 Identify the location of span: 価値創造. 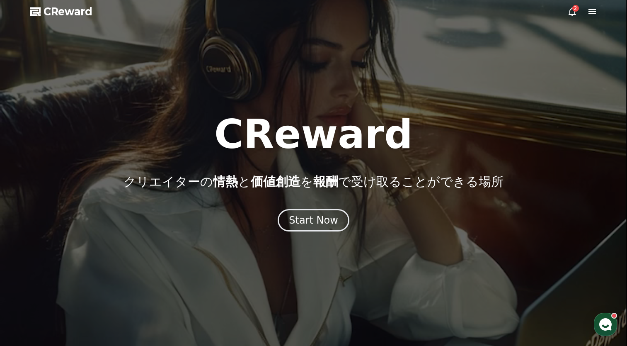
(276, 181).